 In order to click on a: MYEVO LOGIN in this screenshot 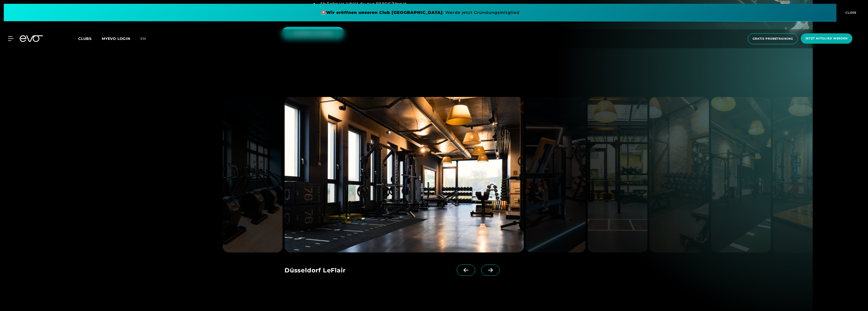, I will do `click(116, 39)`.